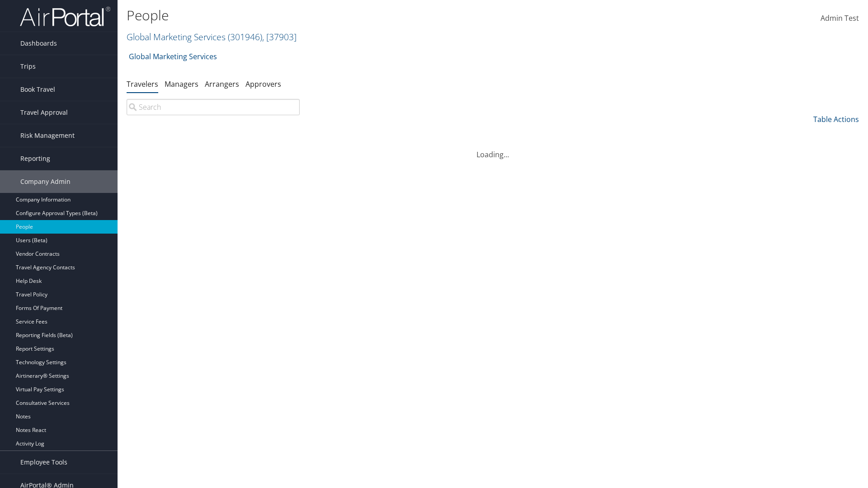 The width and height of the screenshot is (868, 488). Describe the element at coordinates (279, 36) in the screenshot. I see `span: , [ 37903 ]` at that location.